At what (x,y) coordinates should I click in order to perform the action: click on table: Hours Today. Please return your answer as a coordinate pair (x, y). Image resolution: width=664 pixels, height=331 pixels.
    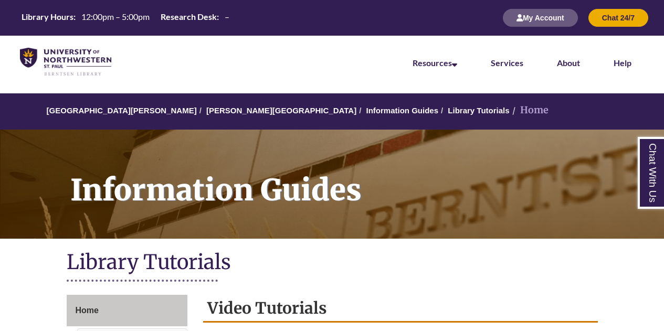
    Looking at the image, I should click on (125, 17).